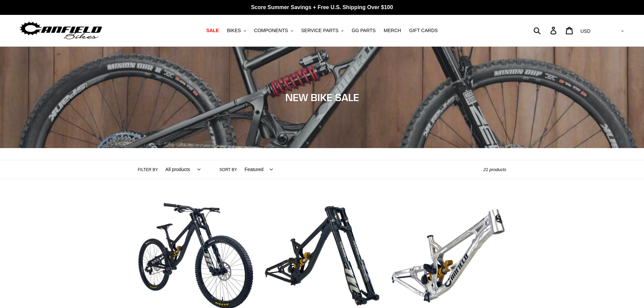  What do you see at coordinates (271, 31) in the screenshot?
I see `span: COMPONENTS` at bounding box center [271, 31].